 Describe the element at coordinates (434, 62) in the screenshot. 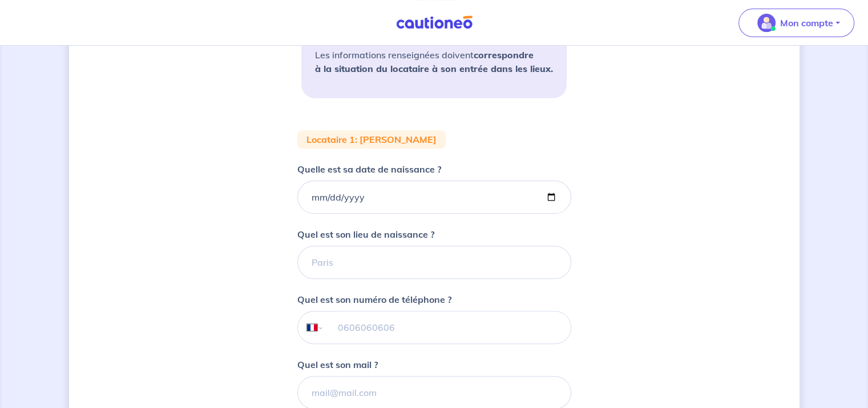

I see `p: Les informations renseignées doivent` at that location.